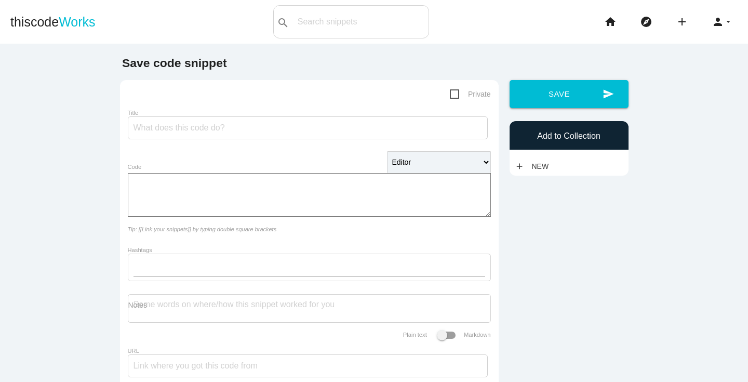  I want to click on i: explore, so click(647, 22).